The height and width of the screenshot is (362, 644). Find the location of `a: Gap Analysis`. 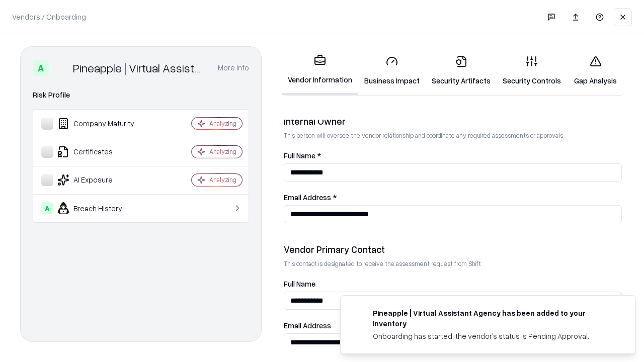

a: Gap Analysis is located at coordinates (595, 71).